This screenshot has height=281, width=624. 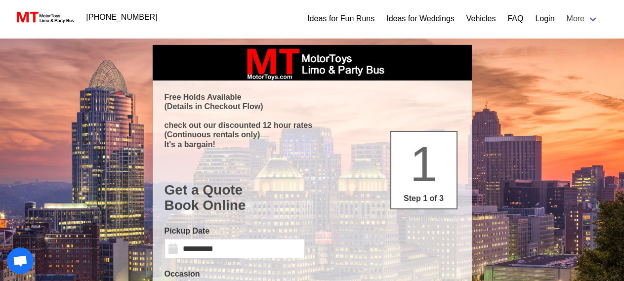 What do you see at coordinates (420, 19) in the screenshot?
I see `a: Ideas for Weddings` at bounding box center [420, 19].